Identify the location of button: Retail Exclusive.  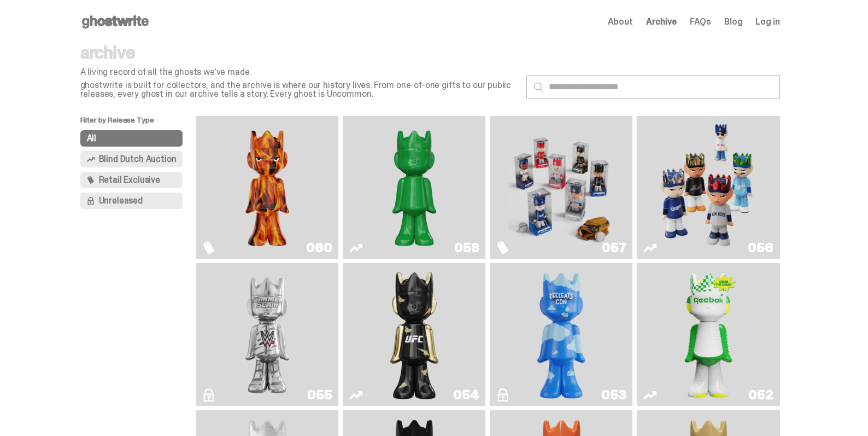
(132, 180).